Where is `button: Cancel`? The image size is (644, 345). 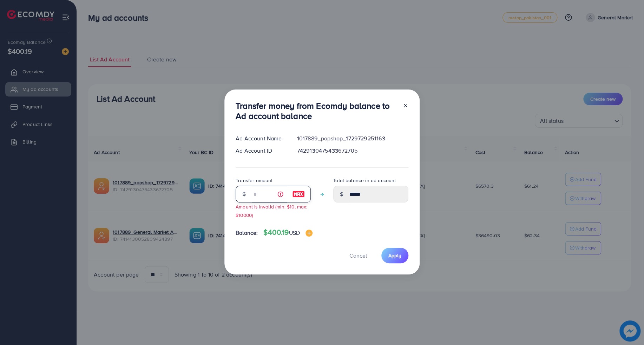
button: Cancel is located at coordinates (358, 255).